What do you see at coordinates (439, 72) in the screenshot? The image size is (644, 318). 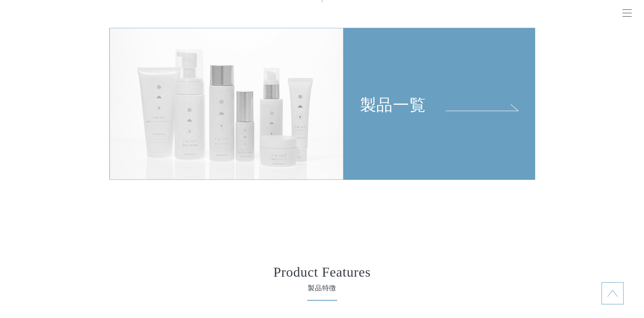 I see `div: 製品一覧` at bounding box center [439, 72].